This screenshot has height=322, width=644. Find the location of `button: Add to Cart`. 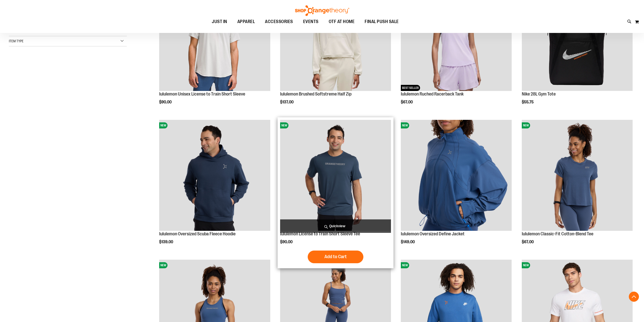

button: Add to Cart is located at coordinates (336, 257).